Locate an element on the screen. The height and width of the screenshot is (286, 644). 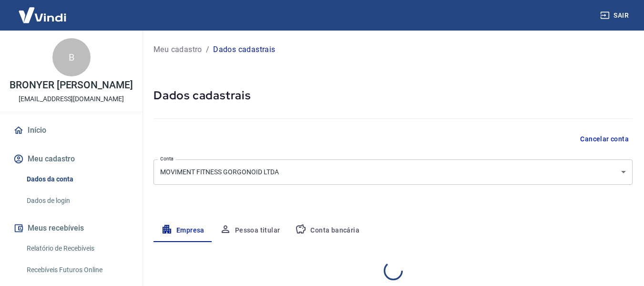
label: Conta is located at coordinates (167, 158).